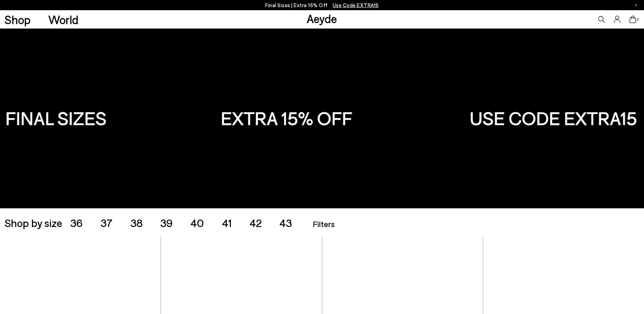  I want to click on span: 43, so click(285, 223).